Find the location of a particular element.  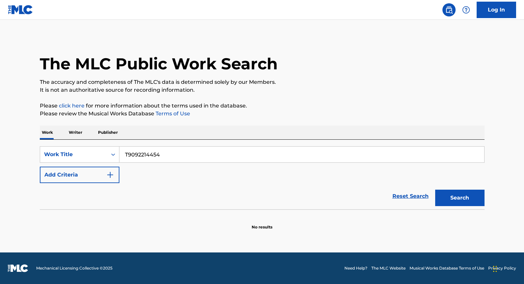

a: click here is located at coordinates (72, 106).